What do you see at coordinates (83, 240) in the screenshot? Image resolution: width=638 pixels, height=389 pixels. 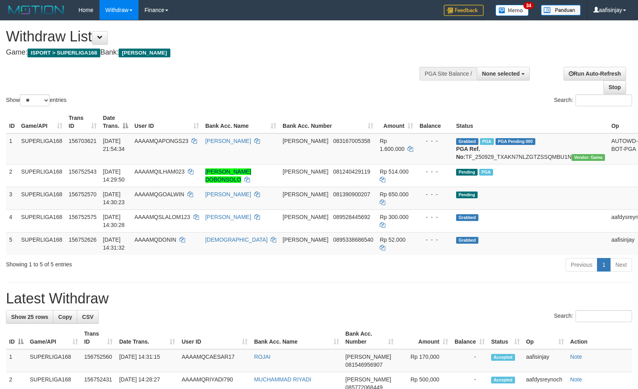 I see `span: 156752626` at bounding box center [83, 240].